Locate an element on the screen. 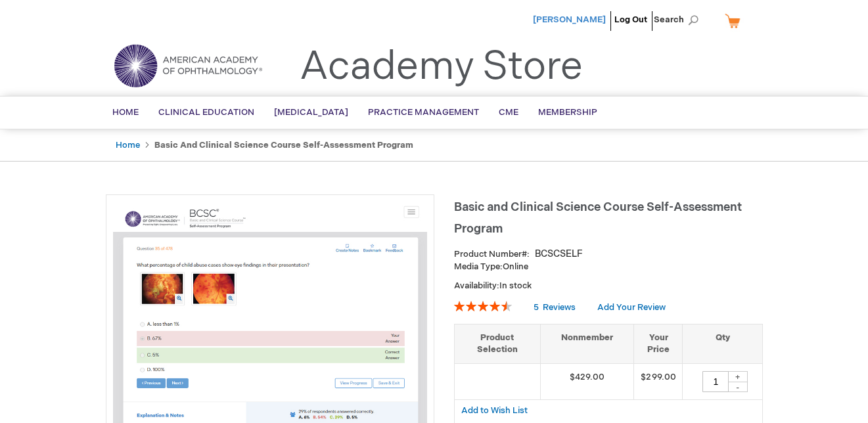 This screenshot has height=423, width=868. a: 5 Reviews is located at coordinates (555, 307).